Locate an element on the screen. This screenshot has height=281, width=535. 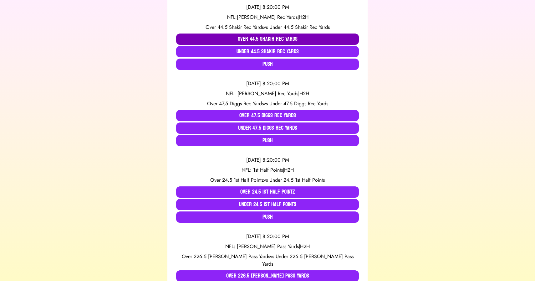
button: Under 24.5 1st Half Points is located at coordinates (268, 204).